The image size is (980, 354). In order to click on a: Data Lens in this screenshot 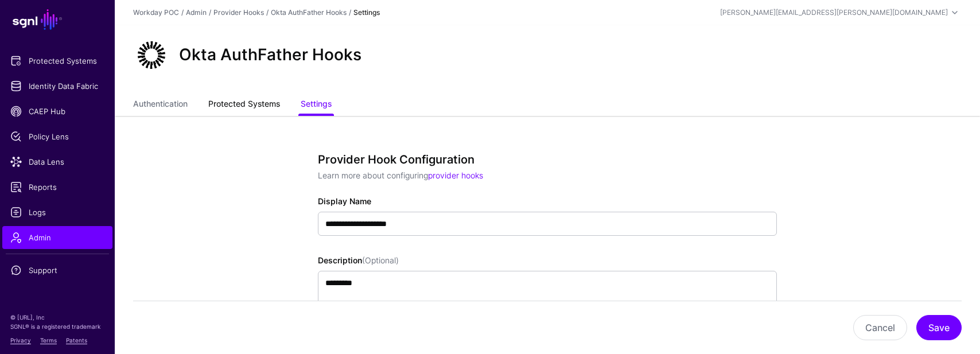, I will do `click(57, 162)`.